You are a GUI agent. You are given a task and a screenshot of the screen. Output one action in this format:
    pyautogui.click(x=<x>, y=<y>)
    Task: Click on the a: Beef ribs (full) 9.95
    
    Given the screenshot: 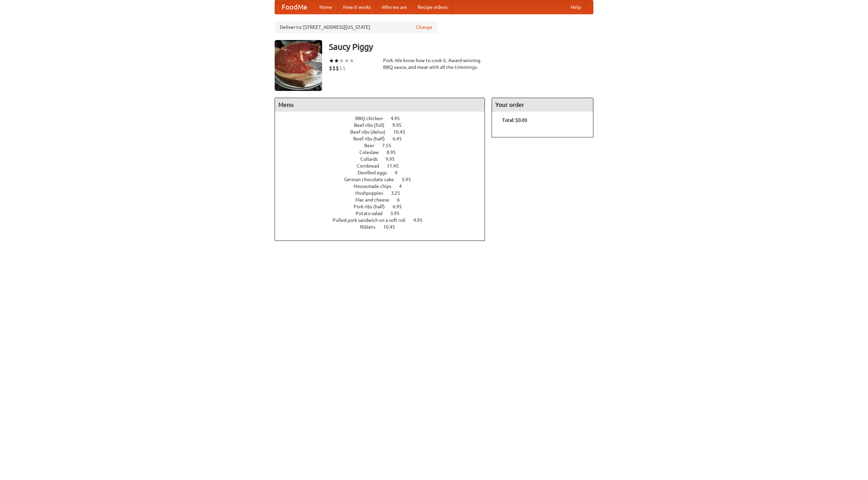 What is the action you would take?
    pyautogui.click(x=384, y=125)
    